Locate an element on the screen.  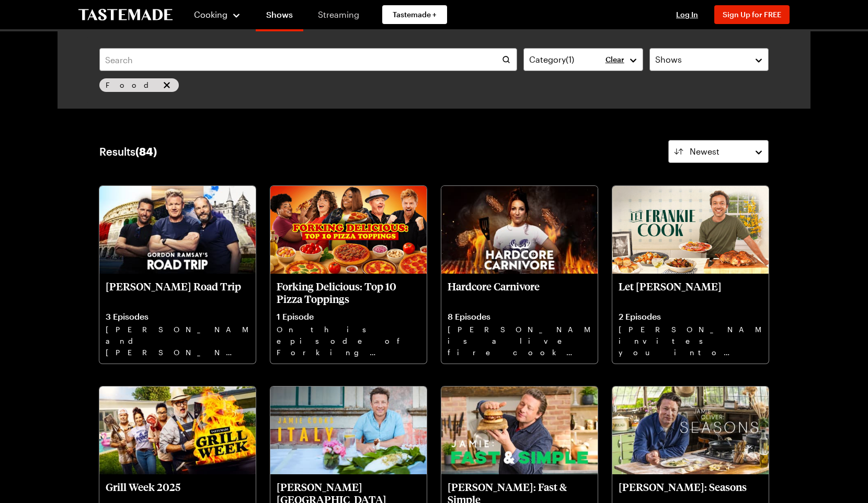
span: Tastemade + is located at coordinates (414, 15).